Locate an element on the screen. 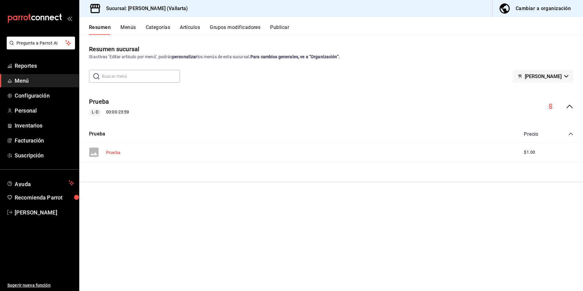 This screenshot has height=291, width=583. button: Menús is located at coordinates (128, 30).